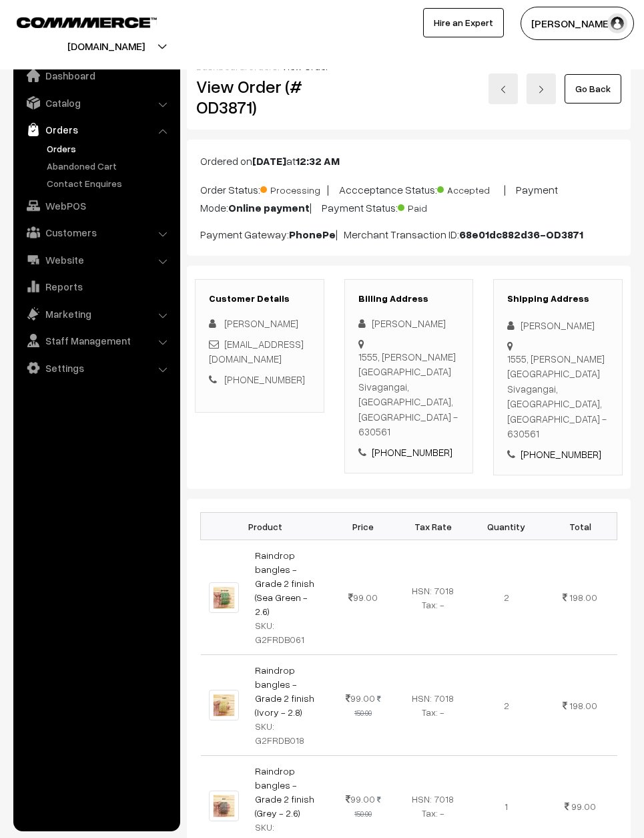  Describe the element at coordinates (110, 165) in the screenshot. I see `a: Abandoned Cart` at that location.